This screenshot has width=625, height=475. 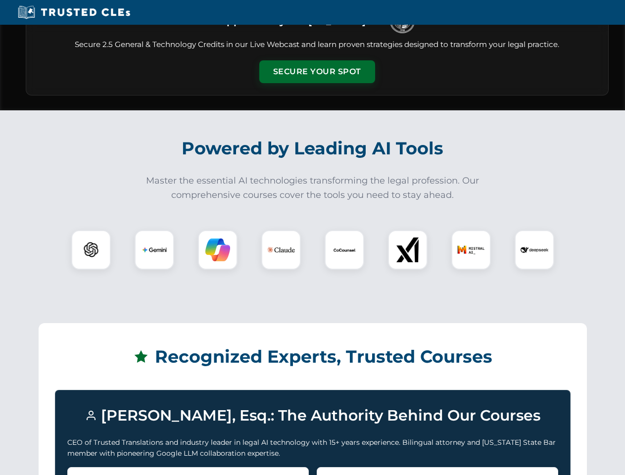 What do you see at coordinates (407, 250) in the screenshot?
I see `div: xAI` at bounding box center [407, 250].